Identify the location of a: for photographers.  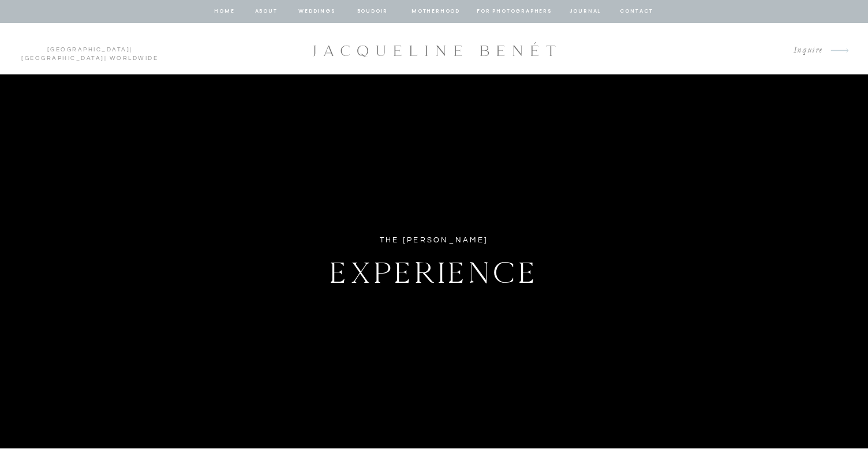
(514, 11).